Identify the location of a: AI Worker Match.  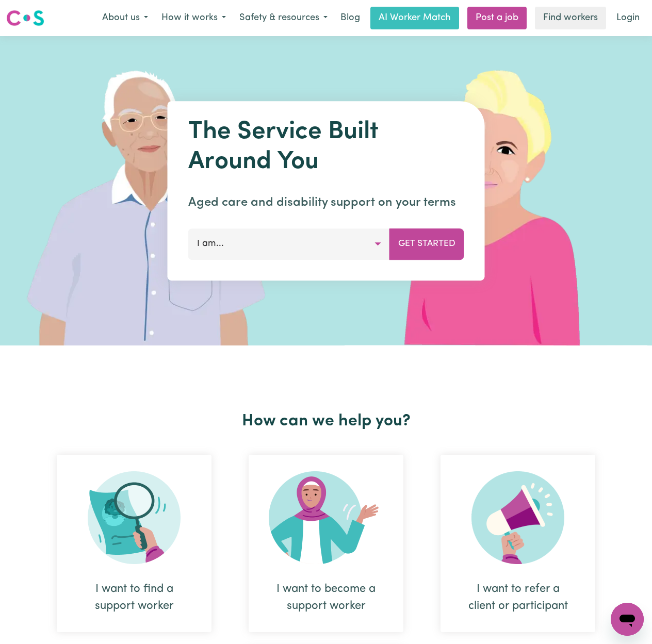
(414, 18).